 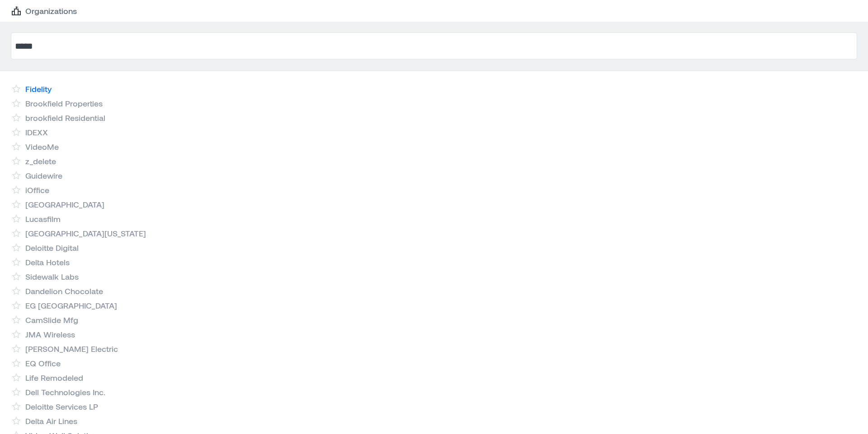 I want to click on a: Brookfield Properties, so click(x=64, y=103).